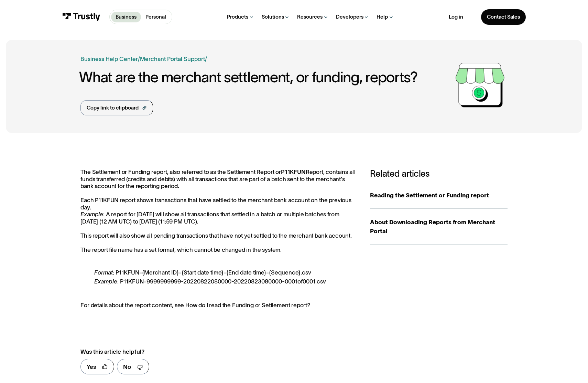 This screenshot has width=588, height=383. What do you see at coordinates (126, 17) in the screenshot?
I see `a: Business` at bounding box center [126, 17].